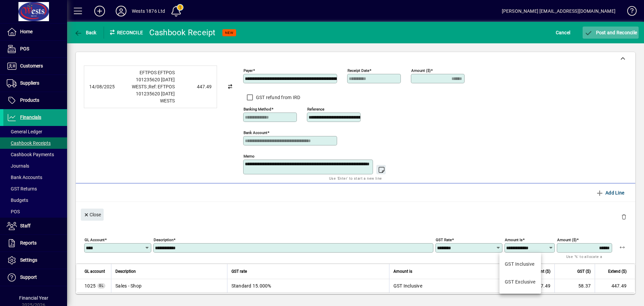 The height and width of the screenshot is (306, 644). Describe the element at coordinates (35, 154) in the screenshot. I see `a: Cashbook Payments` at that location.